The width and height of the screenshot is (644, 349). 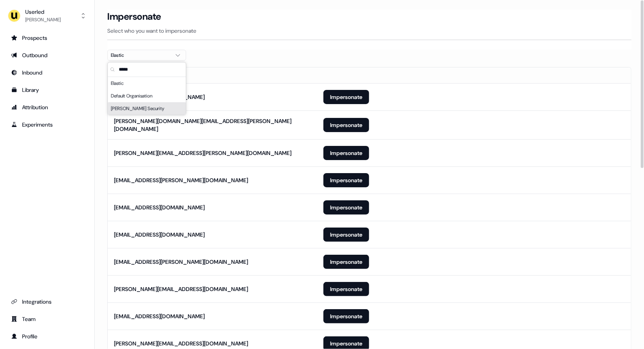 What do you see at coordinates (134, 16) in the screenshot?
I see `h3: Impersonate` at bounding box center [134, 16].